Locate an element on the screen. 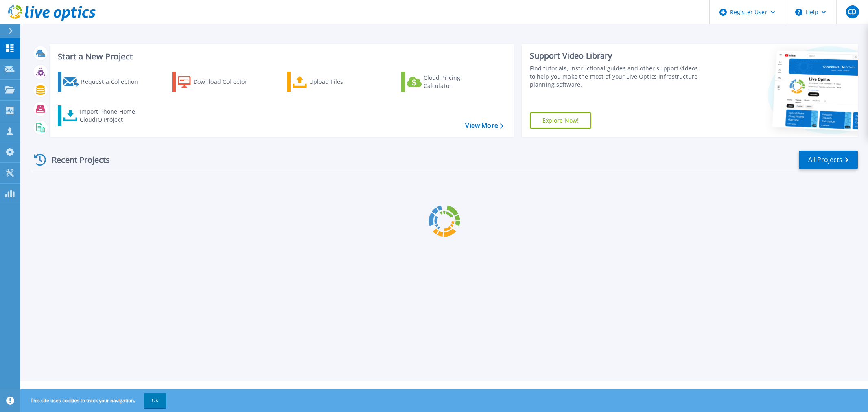 Image resolution: width=868 pixels, height=412 pixels. div: Cloud Pricing Calculator is located at coordinates (457, 82).